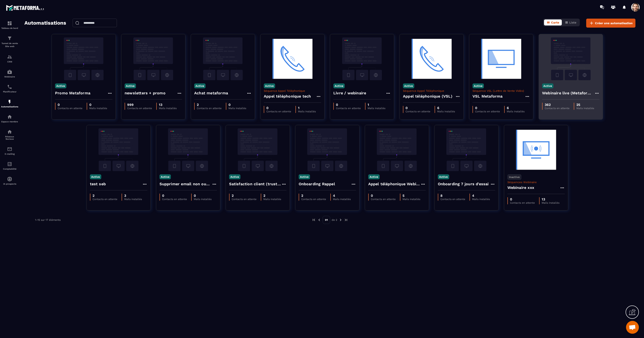  Describe the element at coordinates (632, 327) in the screenshot. I see `a: Mở cuộc trò chuyện` at that location.